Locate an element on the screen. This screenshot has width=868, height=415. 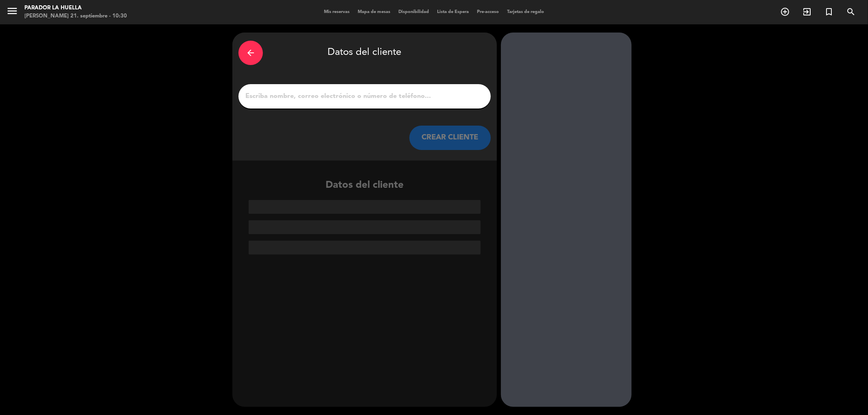
button: CREAR CLIENTE is located at coordinates (450, 138).